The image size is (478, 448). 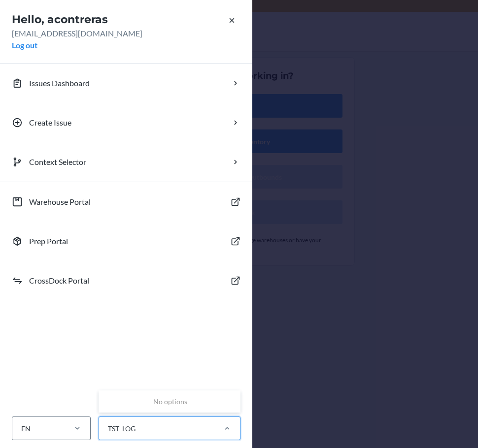 I want to click on p: Prep Portal, so click(x=48, y=241).